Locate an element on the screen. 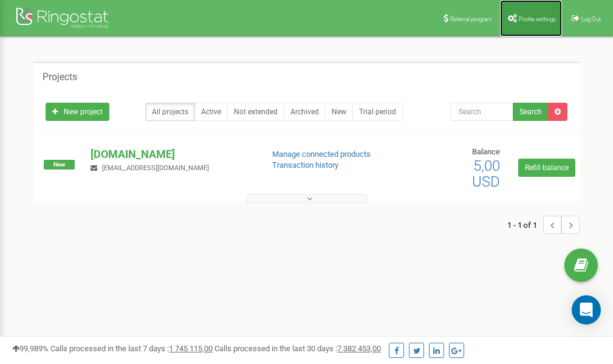 This screenshot has height=364, width=613. a: Not extended is located at coordinates (256, 112).